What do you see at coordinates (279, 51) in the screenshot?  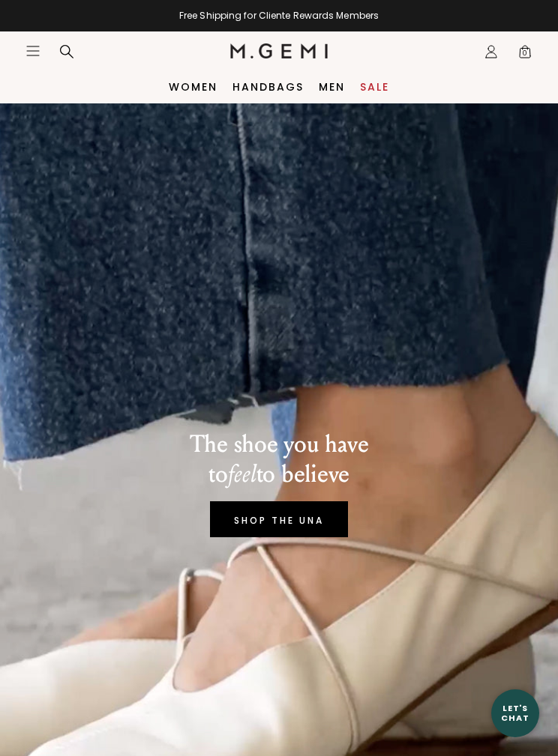 I see `img: M.Gemi` at bounding box center [279, 51].